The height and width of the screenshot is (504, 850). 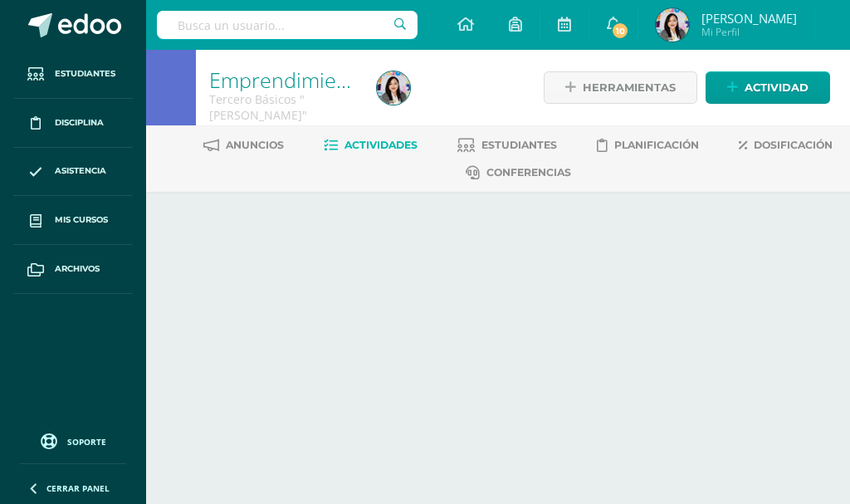 I want to click on span: 10, so click(x=620, y=30).